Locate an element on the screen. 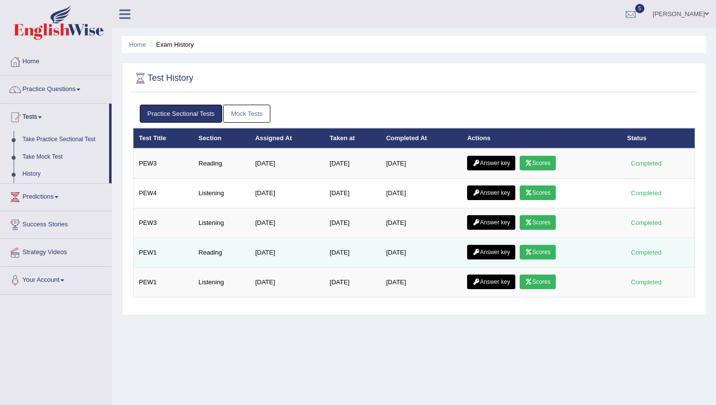 The height and width of the screenshot is (405, 716). h2: Test History is located at coordinates (163, 78).